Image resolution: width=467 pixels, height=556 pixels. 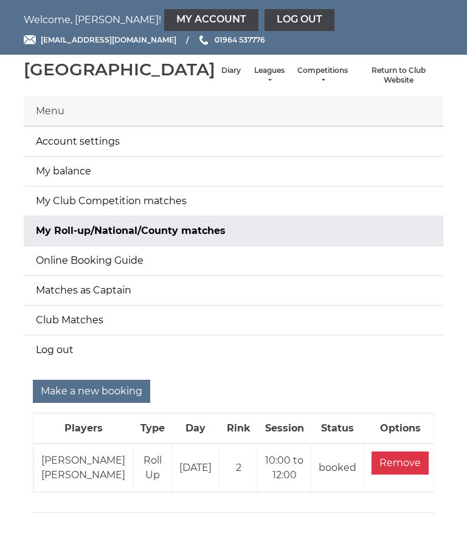 What do you see at coordinates (153, 429) in the screenshot?
I see `th: Type` at bounding box center [153, 429].